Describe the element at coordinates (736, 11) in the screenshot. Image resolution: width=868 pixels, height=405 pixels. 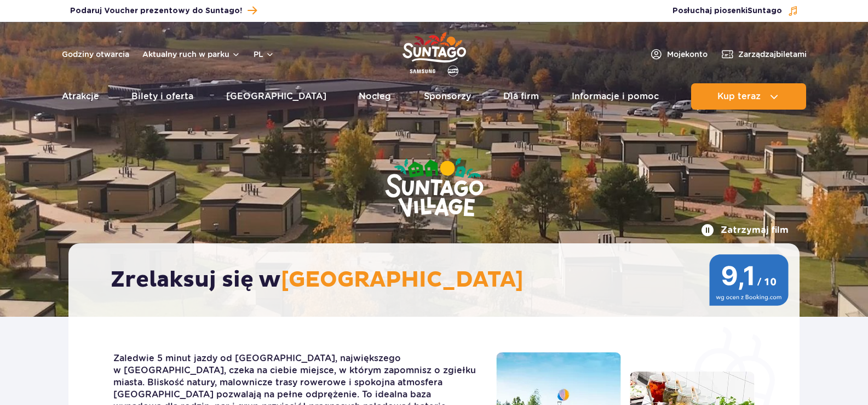
I see `button: Posłuchaj piosenkiSuntago` at that location.